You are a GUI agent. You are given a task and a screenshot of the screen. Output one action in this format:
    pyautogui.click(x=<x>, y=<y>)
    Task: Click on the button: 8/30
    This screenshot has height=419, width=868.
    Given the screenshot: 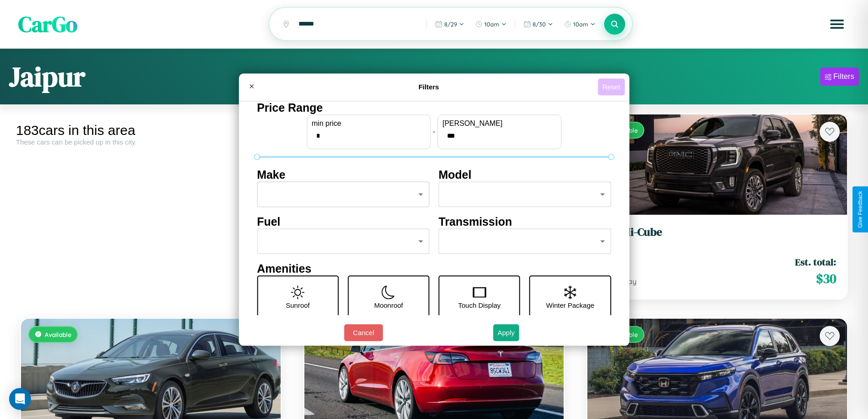 What is the action you would take?
    pyautogui.click(x=538, y=24)
    